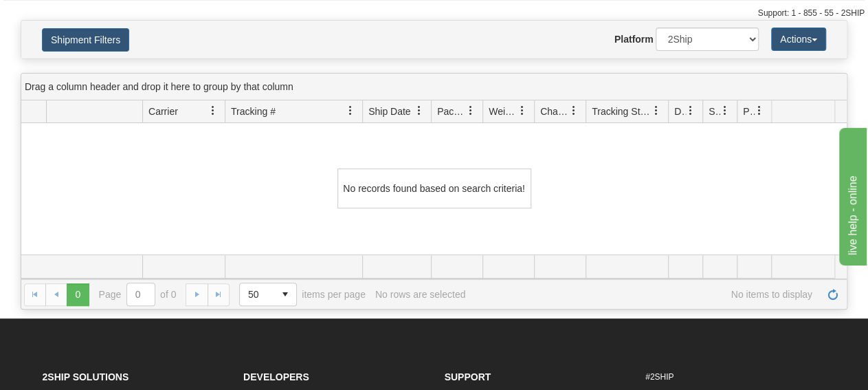 The image size is (868, 390). Describe the element at coordinates (522, 111) in the screenshot. I see `a: Weight filter column settings` at that location.